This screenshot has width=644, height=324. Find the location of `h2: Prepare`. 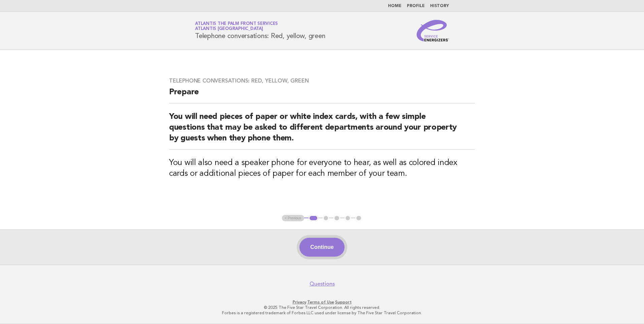

h2: Prepare is located at coordinates (322, 95).